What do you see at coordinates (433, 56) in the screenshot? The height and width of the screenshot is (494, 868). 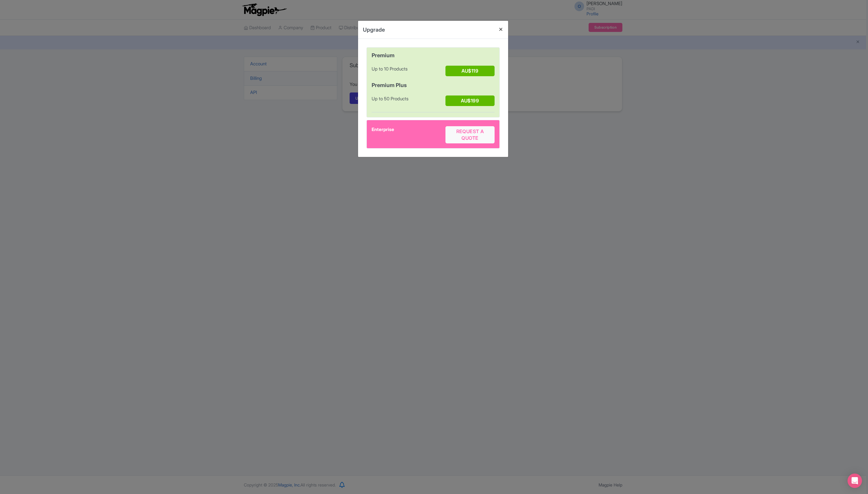 I see `h4: Premium` at bounding box center [433, 56].